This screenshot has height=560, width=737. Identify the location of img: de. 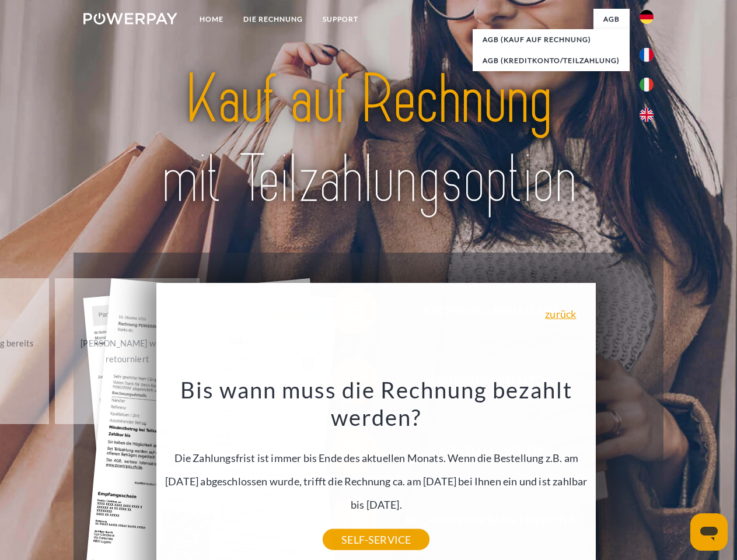
(646, 17).